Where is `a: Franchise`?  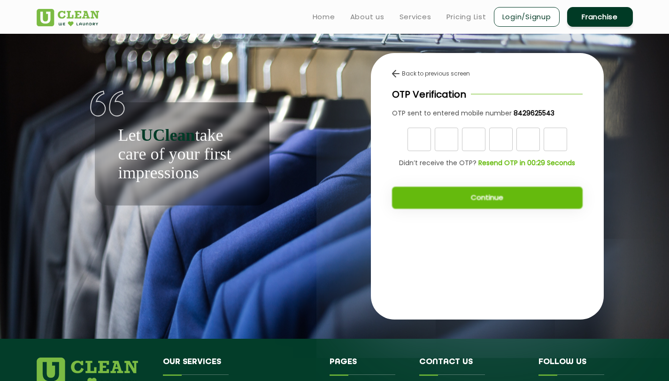 a: Franchise is located at coordinates (600, 17).